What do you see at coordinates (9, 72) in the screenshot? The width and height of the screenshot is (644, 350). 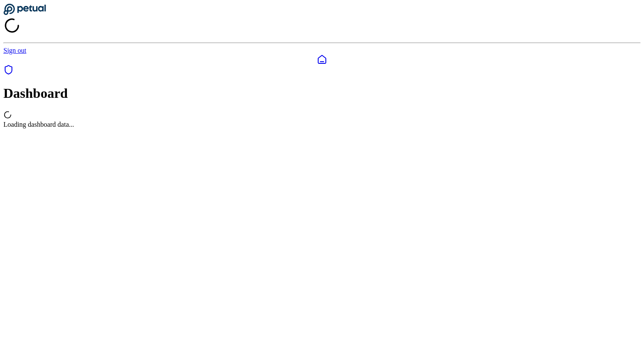 I see `a: SOC 1 Reports` at bounding box center [9, 72].